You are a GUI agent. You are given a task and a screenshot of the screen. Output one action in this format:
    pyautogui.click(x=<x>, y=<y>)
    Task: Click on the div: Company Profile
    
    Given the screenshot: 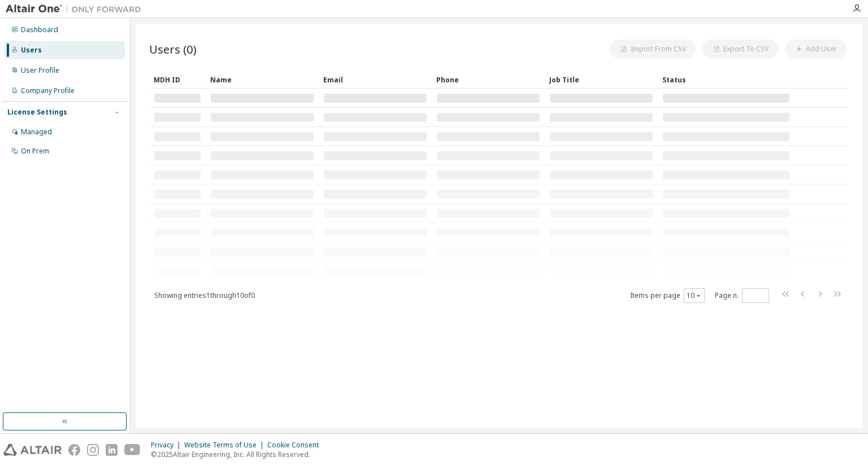 What is the action you would take?
    pyautogui.click(x=47, y=91)
    